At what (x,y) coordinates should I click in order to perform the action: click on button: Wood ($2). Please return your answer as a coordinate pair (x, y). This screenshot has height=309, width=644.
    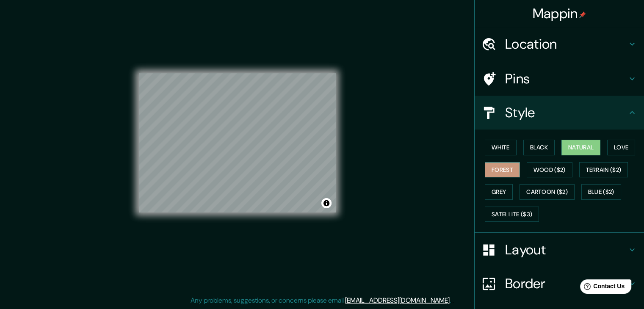
    Looking at the image, I should click on (549, 170).